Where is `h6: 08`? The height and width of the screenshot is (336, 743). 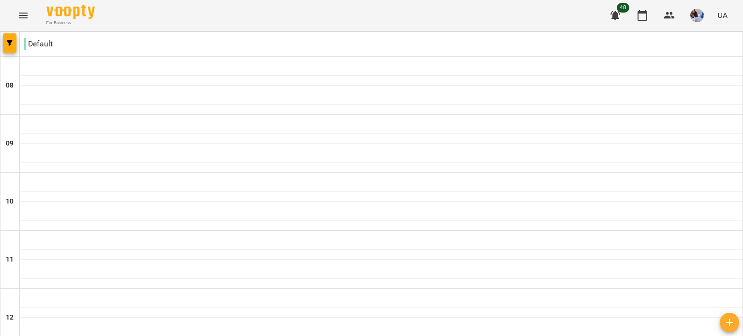
h6: 08 is located at coordinates (10, 86).